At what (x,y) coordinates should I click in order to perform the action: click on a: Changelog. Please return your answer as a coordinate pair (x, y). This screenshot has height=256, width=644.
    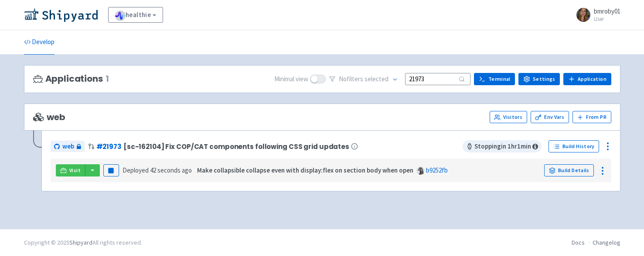
    Looking at the image, I should click on (606, 242).